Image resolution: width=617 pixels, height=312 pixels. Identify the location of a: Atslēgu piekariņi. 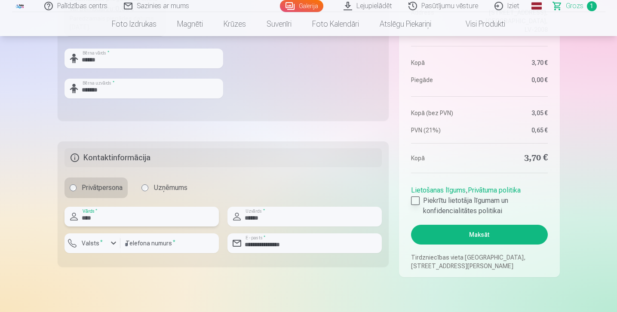
(406, 24).